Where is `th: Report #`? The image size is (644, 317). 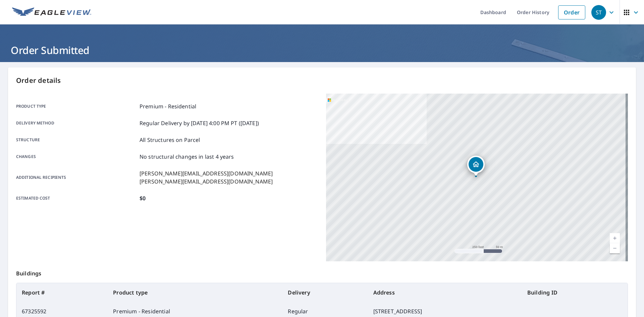
th: Report # is located at coordinates (62, 292).